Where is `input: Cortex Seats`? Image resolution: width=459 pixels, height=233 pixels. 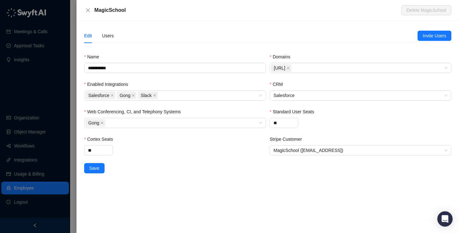
input: Cortex Seats is located at coordinates (99, 150).